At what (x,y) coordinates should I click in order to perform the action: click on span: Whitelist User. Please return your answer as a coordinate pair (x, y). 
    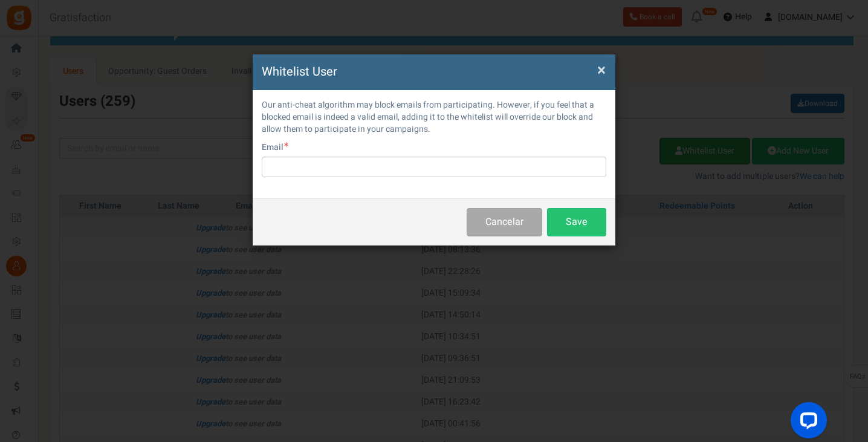
    Looking at the image, I should click on (299, 72).